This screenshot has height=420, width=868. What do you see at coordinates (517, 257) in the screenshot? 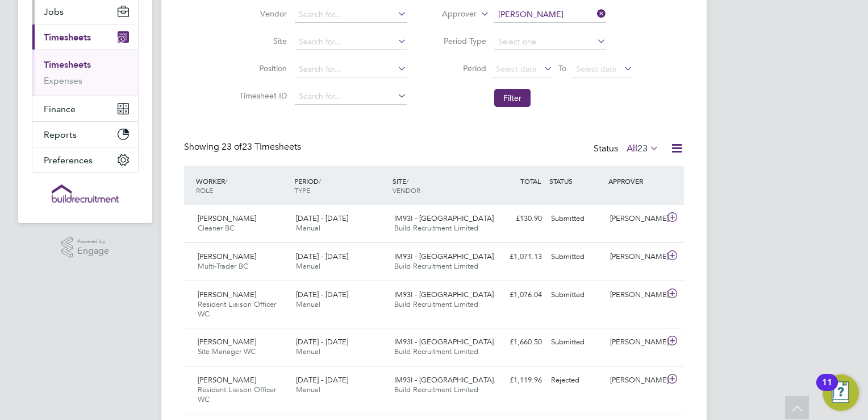
I see `div: £1,071.13` at bounding box center [517, 257].